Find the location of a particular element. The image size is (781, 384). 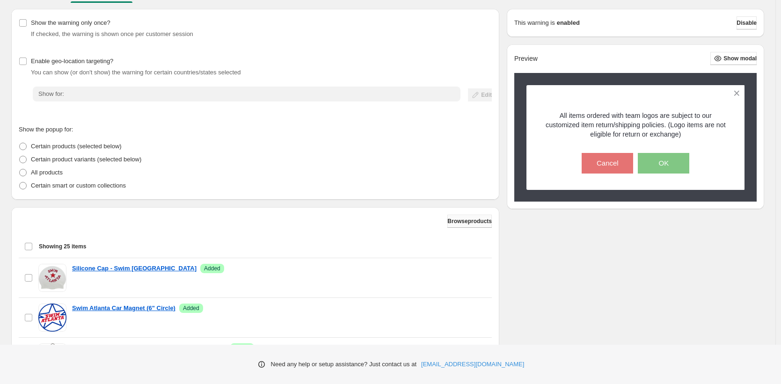

p: Speedo Teamster 2.0 (Customized) - SwimRight Team is located at coordinates (149, 348).